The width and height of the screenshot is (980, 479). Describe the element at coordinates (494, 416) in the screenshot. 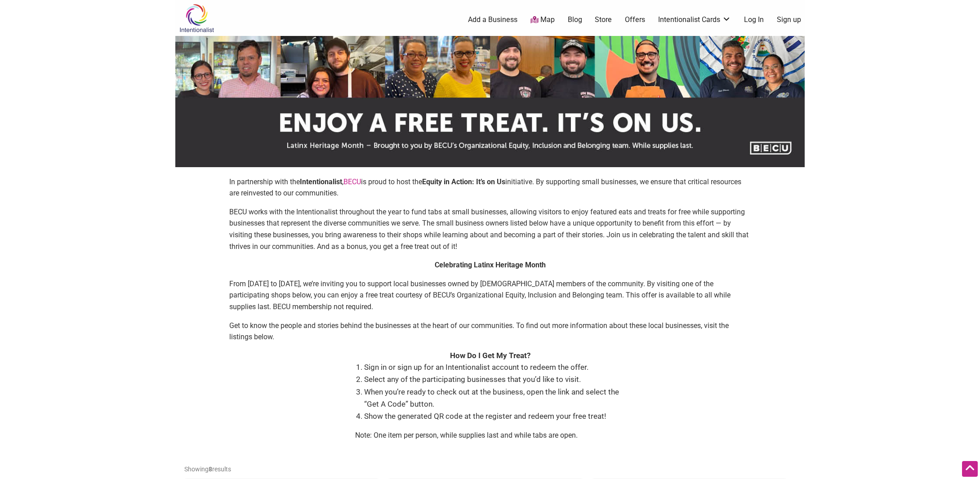

I see `li: Show the generated QR code at the register and redeem your free treat!` at that location.